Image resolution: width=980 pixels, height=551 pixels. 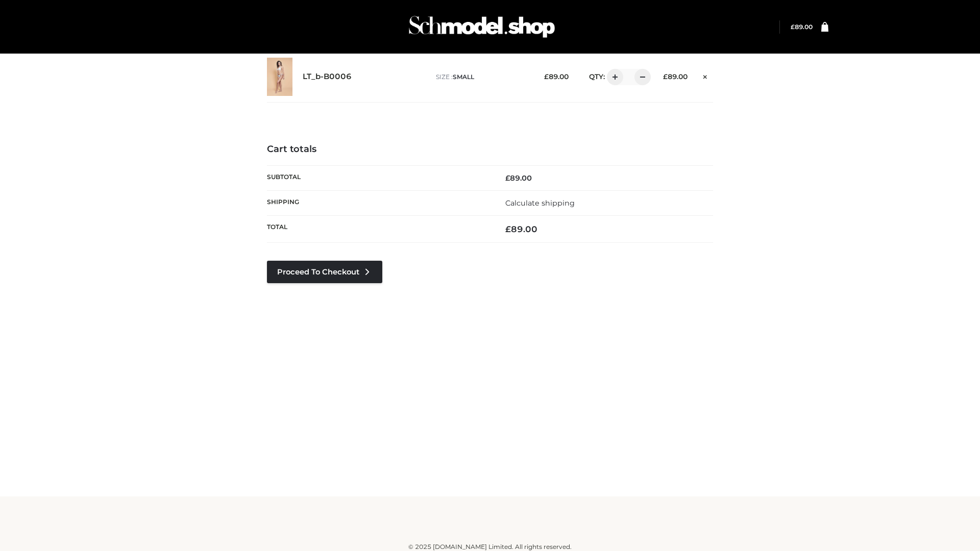 What do you see at coordinates (482, 27) in the screenshot?
I see `img: Schmodel Admin 964` at bounding box center [482, 27].